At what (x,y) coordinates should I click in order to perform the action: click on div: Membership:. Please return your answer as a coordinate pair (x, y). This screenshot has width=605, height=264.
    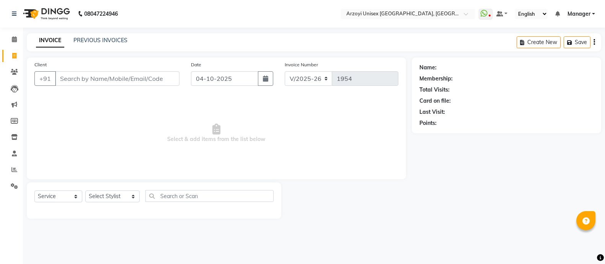
    Looking at the image, I should click on (436, 78).